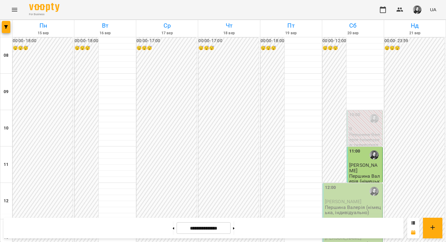  I want to click on h6: Пт, so click(291, 25).